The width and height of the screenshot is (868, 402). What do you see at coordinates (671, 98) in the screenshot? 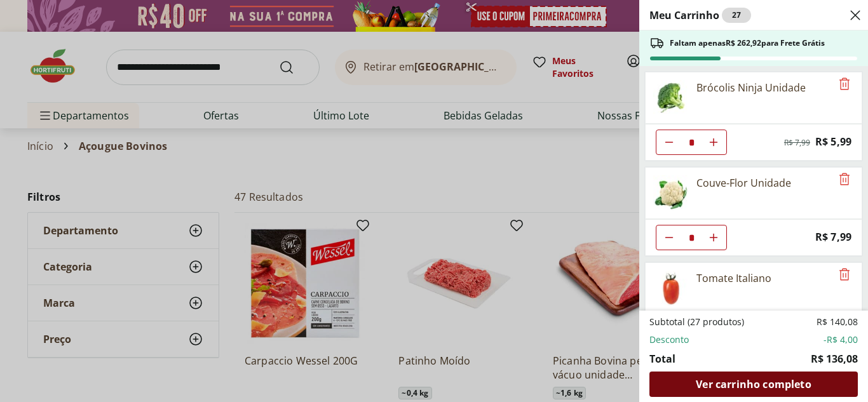
I see `img: Brócolis Ninja Unidade` at bounding box center [671, 98].